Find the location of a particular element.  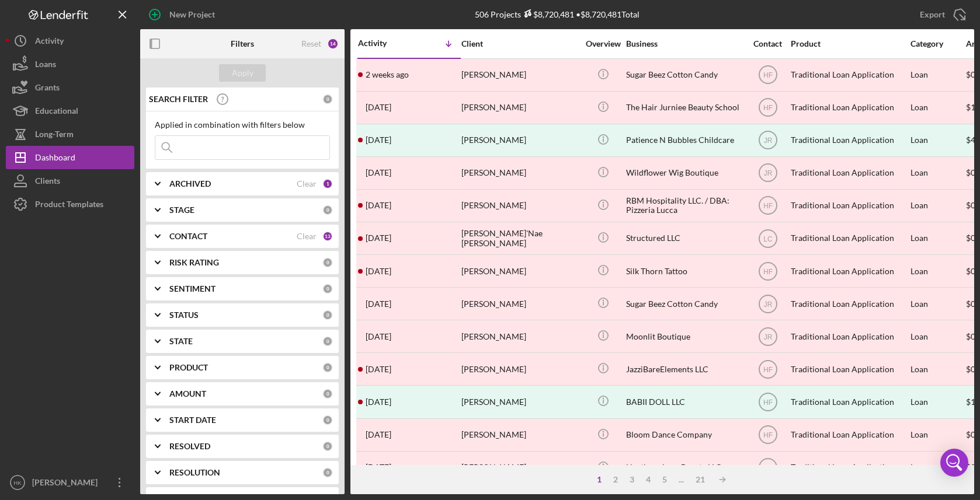

b: SENTIMENT is located at coordinates (192, 289).